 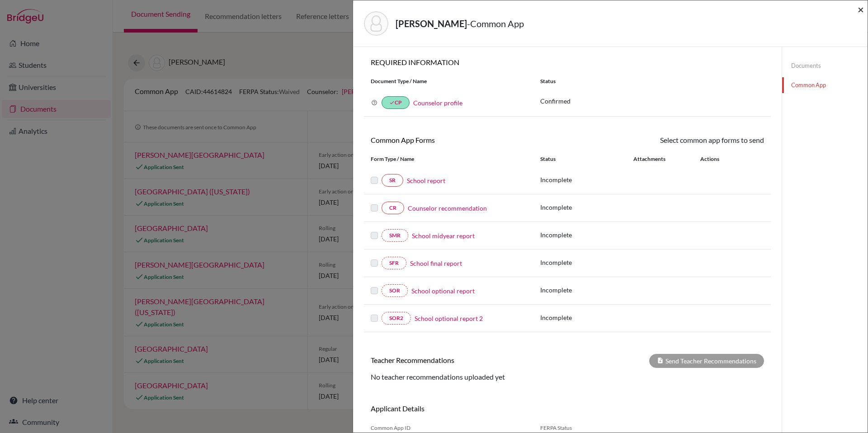 I want to click on a: SOR2, so click(x=396, y=318).